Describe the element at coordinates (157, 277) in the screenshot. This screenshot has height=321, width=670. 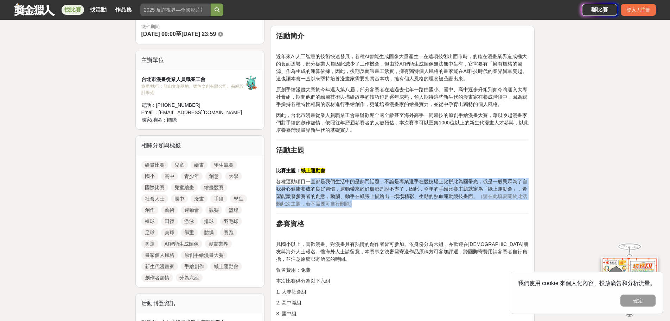
I see `a: 創作者熱情` at that location.